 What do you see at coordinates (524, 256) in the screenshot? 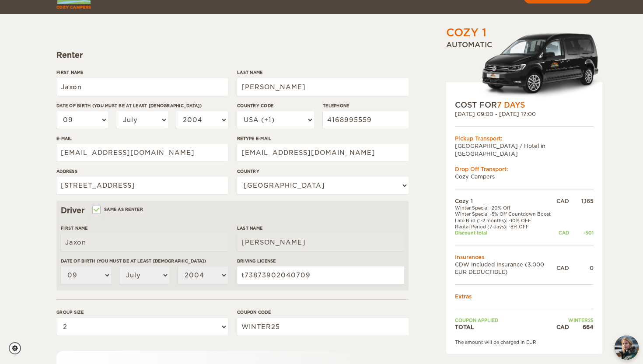
I see `td: Insurances` at bounding box center [524, 256].